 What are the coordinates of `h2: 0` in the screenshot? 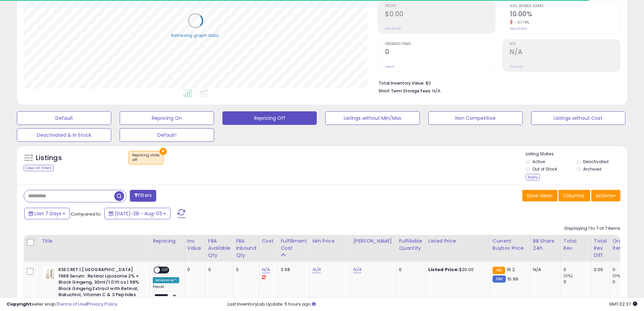 It's located at (440, 53).